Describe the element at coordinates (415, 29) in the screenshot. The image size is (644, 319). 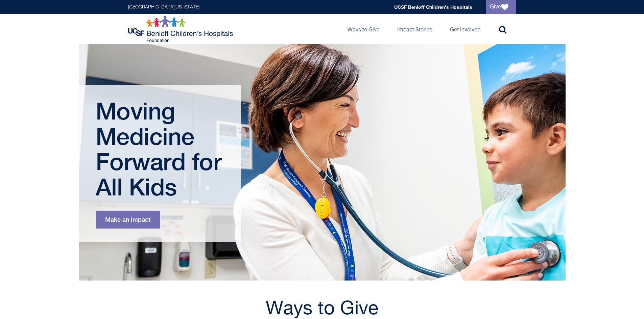
I see `a: Impact Stories` at that location.